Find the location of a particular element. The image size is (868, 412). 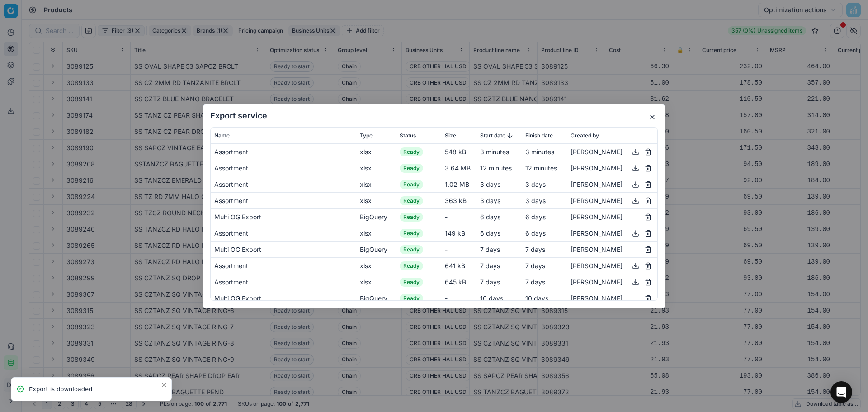

div: 548 kB is located at coordinates (459, 152).